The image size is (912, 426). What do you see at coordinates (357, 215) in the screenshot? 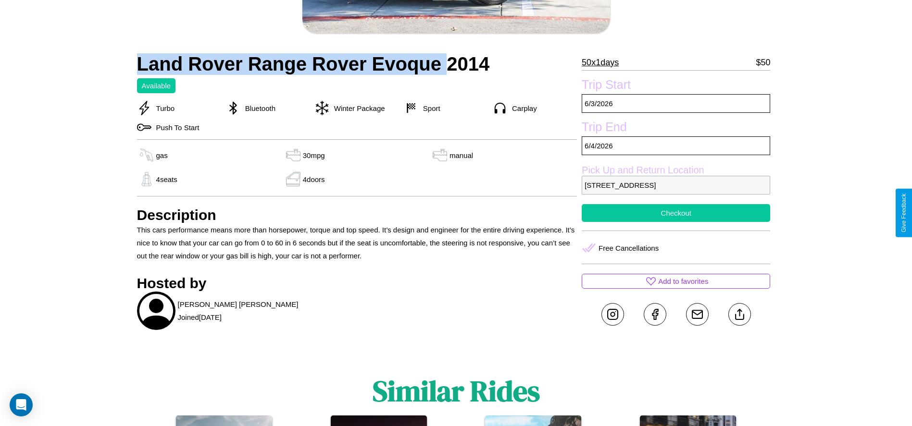
I see `h3: Description` at bounding box center [357, 215].